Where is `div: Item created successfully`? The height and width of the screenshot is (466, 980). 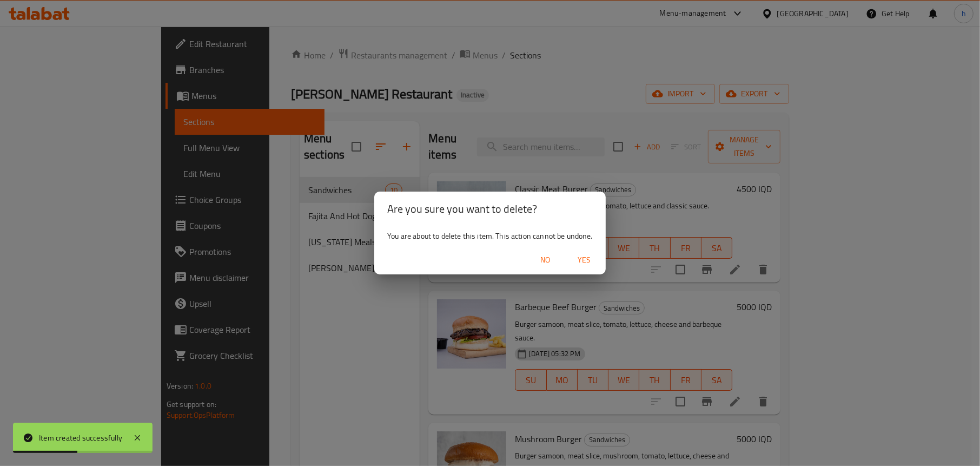
div: Item created successfully is located at coordinates (81, 437).